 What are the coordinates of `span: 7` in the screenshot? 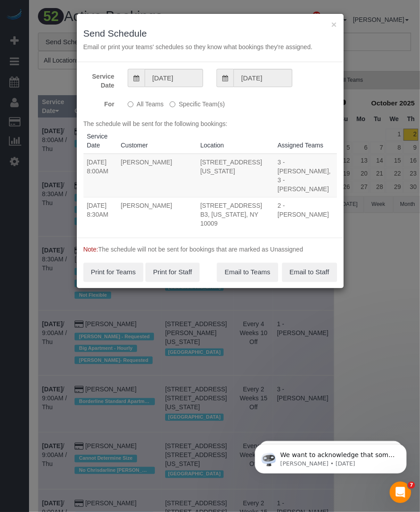 It's located at (411, 485).